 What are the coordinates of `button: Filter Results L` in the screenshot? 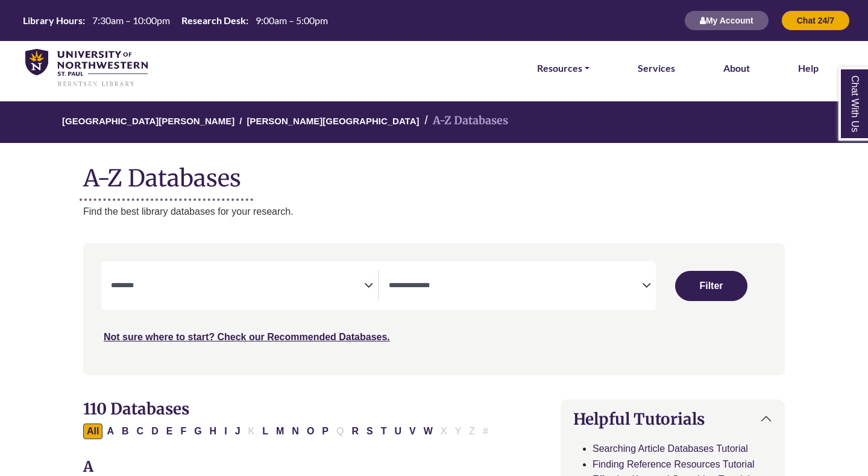 It's located at (265, 432).